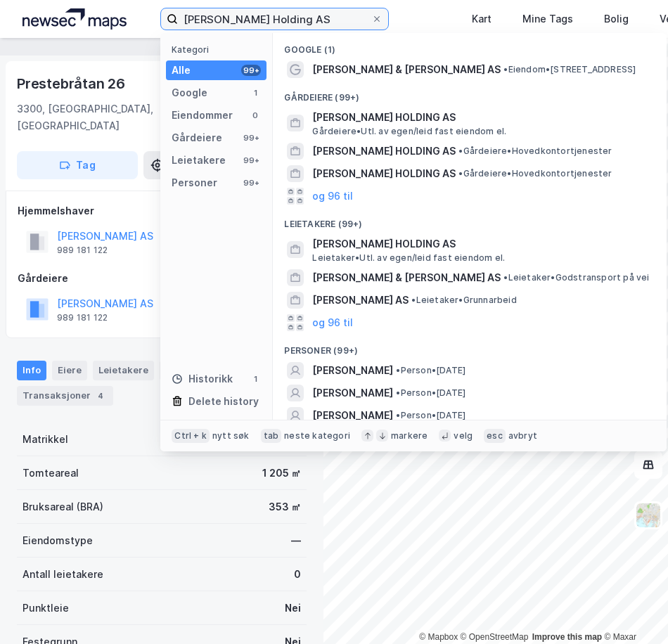 This screenshot has height=644, width=668. What do you see at coordinates (274, 19) in the screenshot?
I see `input: Søk på adresse, matrikkel, gårdeiere, leietakere eller personer` at bounding box center [274, 19].